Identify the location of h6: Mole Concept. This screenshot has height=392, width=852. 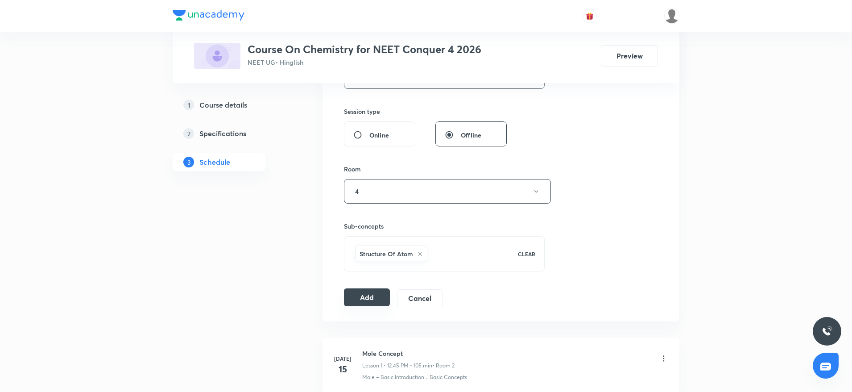
(408, 353).